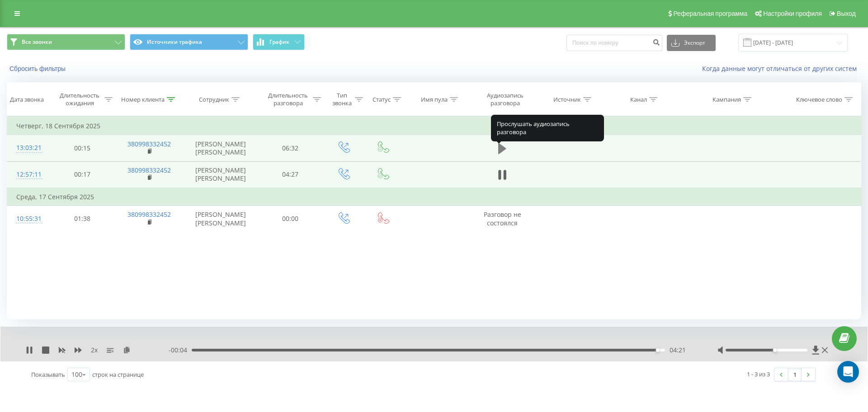 The height and width of the screenshot is (412, 868). Describe the element at coordinates (434, 126) in the screenshot. I see `td: Четверг, 18 Сентября 2025` at that location.